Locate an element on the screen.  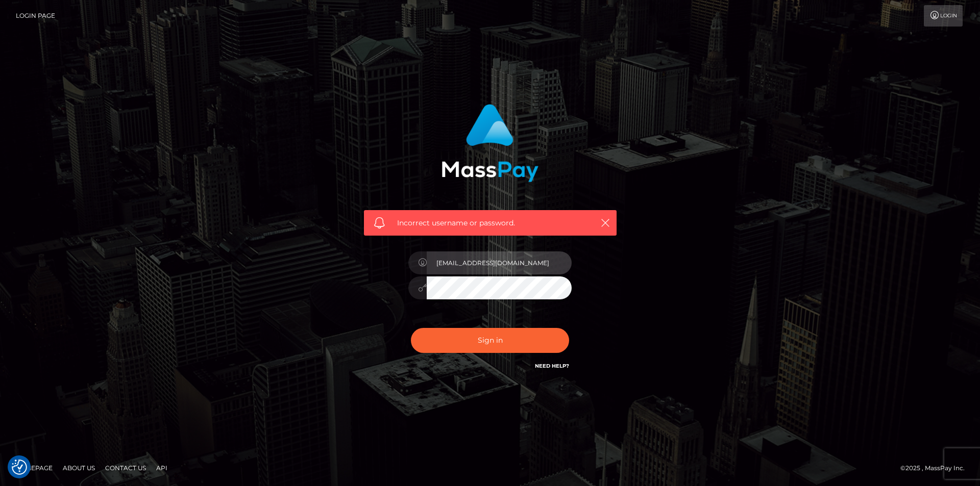
button: Sign in is located at coordinates (490, 340).